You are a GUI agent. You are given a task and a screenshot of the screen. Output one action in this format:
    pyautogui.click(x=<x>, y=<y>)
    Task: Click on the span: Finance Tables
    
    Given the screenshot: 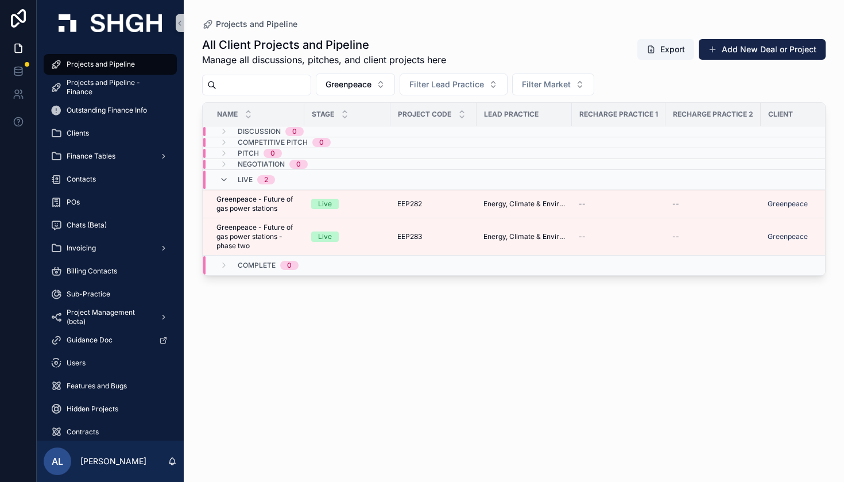 What is the action you would take?
    pyautogui.click(x=91, y=156)
    